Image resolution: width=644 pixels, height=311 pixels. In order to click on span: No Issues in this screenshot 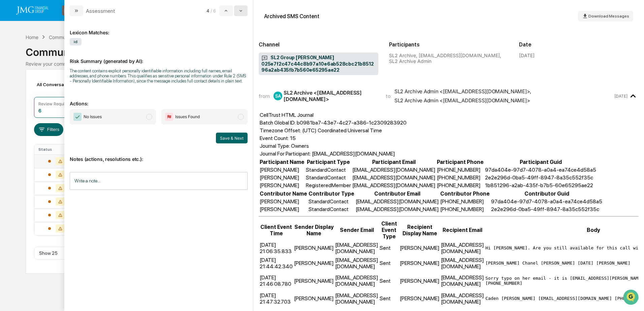, I will do `click(92, 117)`.